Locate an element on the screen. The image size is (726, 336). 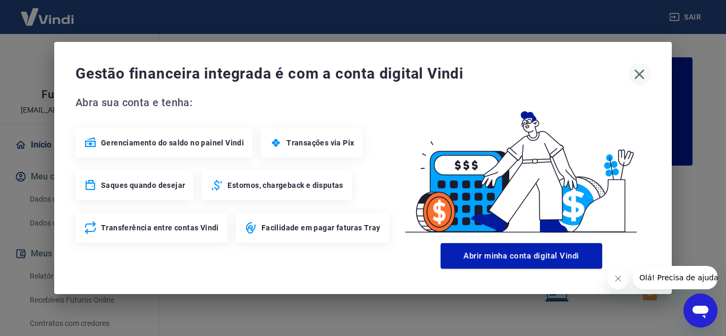
span: Gestão financeira integrada é com a conta digital Vindi is located at coordinates (352, 74).